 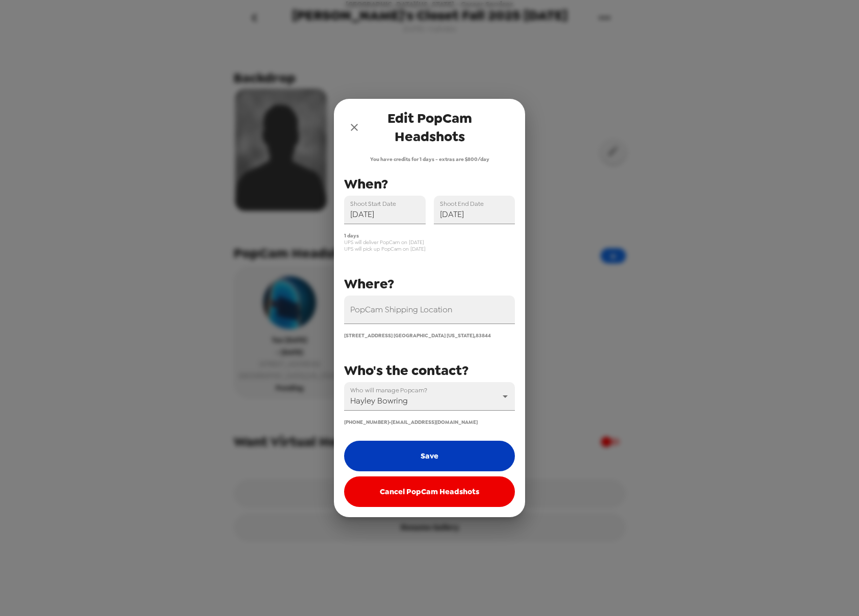 What do you see at coordinates (430, 159) in the screenshot?
I see `span: You have credits for 1 days - extras are $800/day` at bounding box center [430, 159].